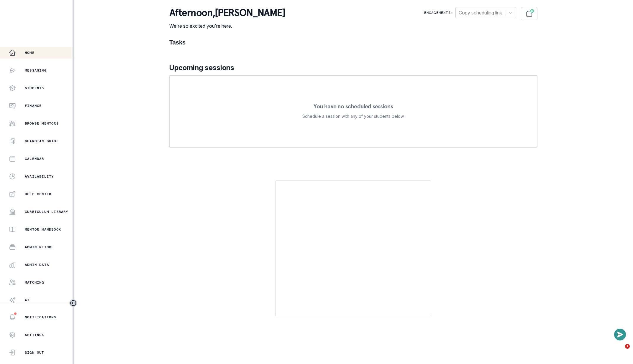  I want to click on p: Messaging, so click(36, 70).